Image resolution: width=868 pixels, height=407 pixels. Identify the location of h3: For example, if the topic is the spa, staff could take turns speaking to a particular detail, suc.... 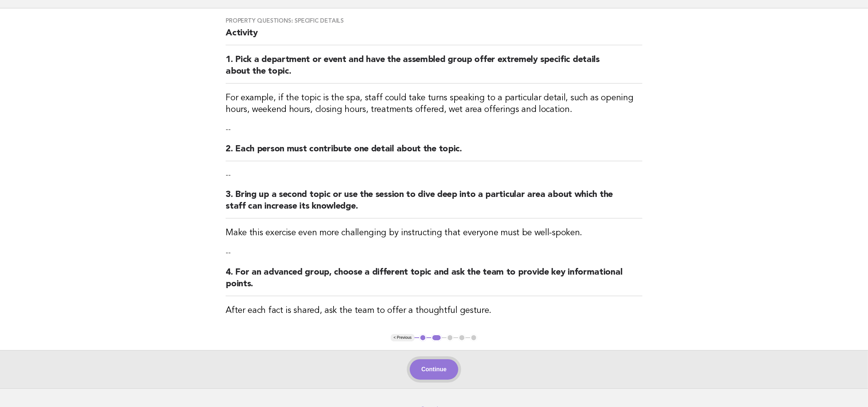
(434, 104).